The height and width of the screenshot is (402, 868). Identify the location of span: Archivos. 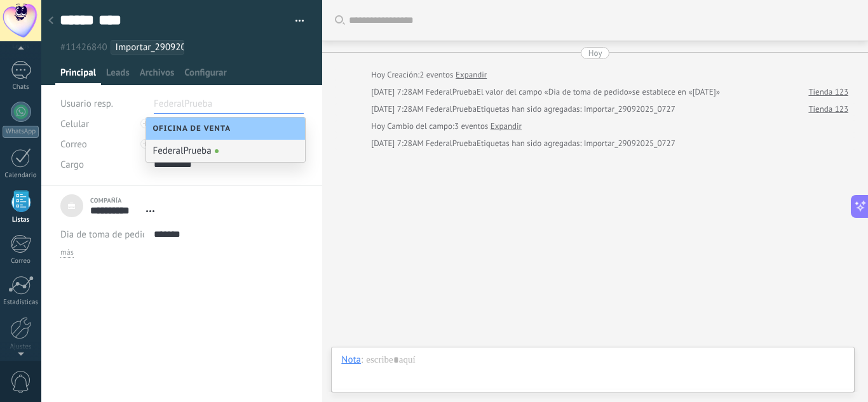
(157, 75).